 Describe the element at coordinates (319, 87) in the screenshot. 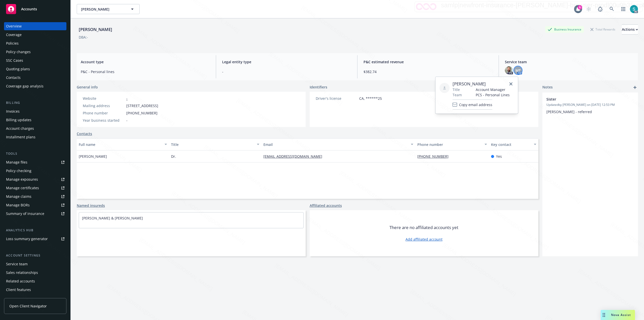

I see `span: Identifiers` at that location.